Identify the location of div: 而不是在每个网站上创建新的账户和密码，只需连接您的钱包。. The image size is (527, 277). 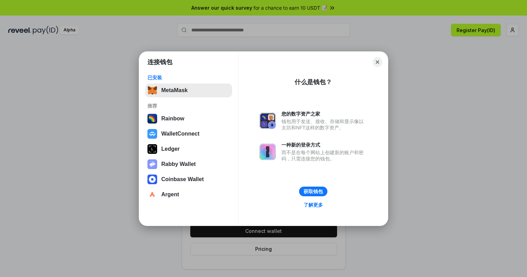
(324, 156).